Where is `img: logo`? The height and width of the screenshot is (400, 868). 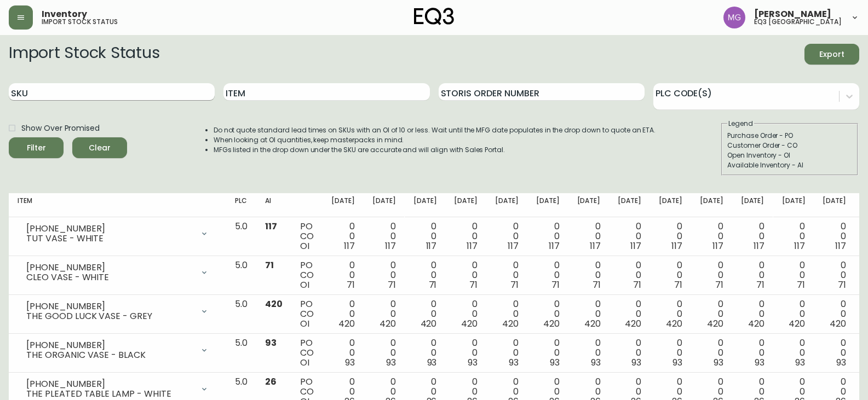 img: logo is located at coordinates (434, 17).